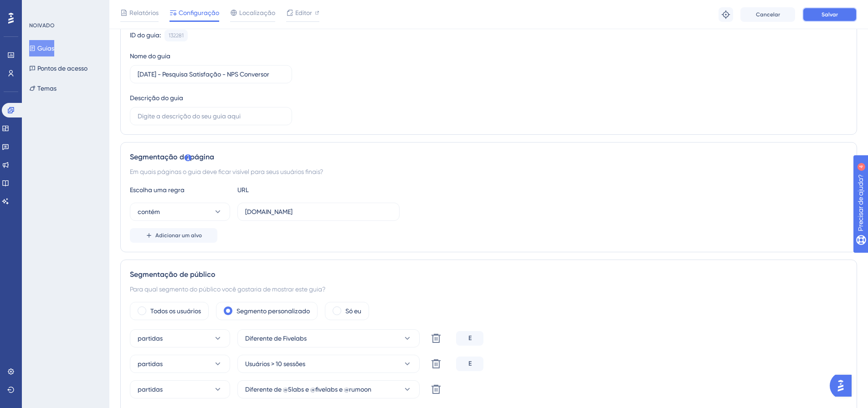 This screenshot has width=868, height=408. I want to click on font: Diferente de Fivelabs, so click(276, 338).